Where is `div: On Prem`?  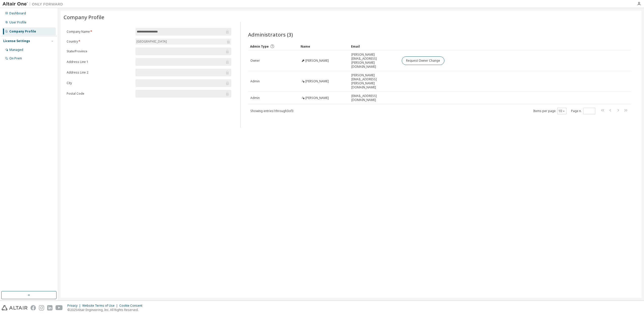 div: On Prem is located at coordinates (15, 59).